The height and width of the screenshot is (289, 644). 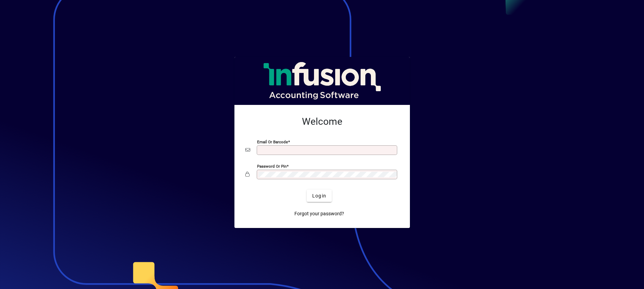 I want to click on mat-label: Email or Barcode, so click(x=272, y=142).